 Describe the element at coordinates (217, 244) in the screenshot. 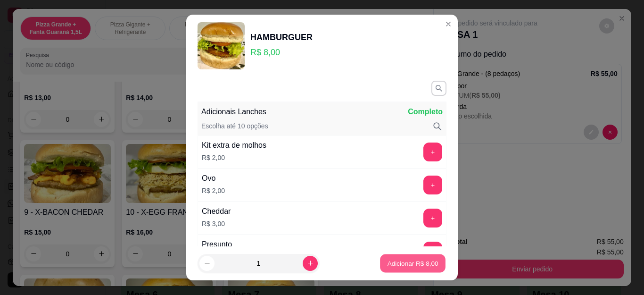

I see `div: Presunto` at that location.